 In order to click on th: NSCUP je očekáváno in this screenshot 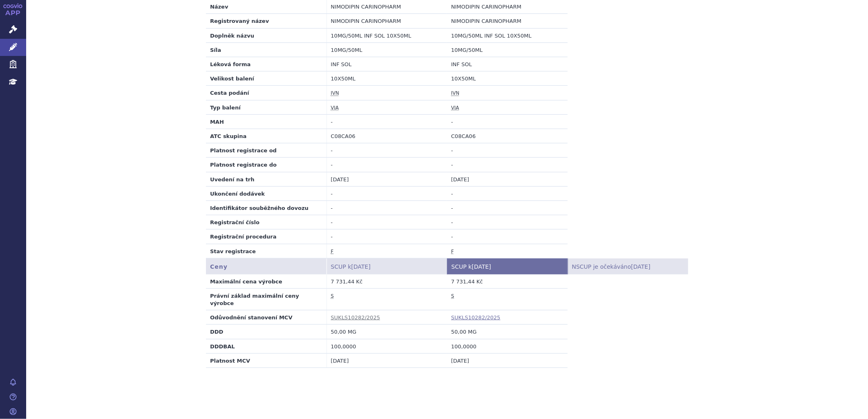, I will do `click(627, 266)`.